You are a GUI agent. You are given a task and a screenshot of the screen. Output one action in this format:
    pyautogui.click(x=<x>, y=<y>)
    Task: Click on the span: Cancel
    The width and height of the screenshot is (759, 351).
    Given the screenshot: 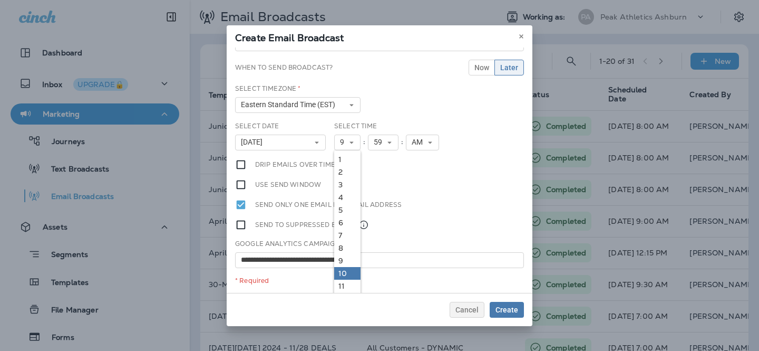 What is the action you would take?
    pyautogui.click(x=467, y=310)
    